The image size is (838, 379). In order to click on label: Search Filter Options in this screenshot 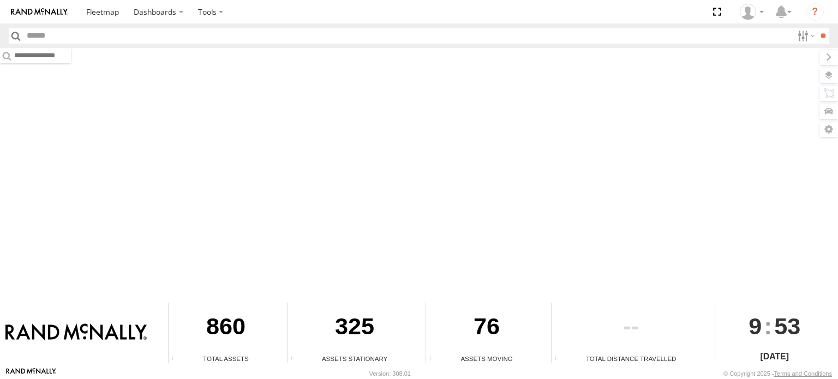, I will do `click(805, 35)`.